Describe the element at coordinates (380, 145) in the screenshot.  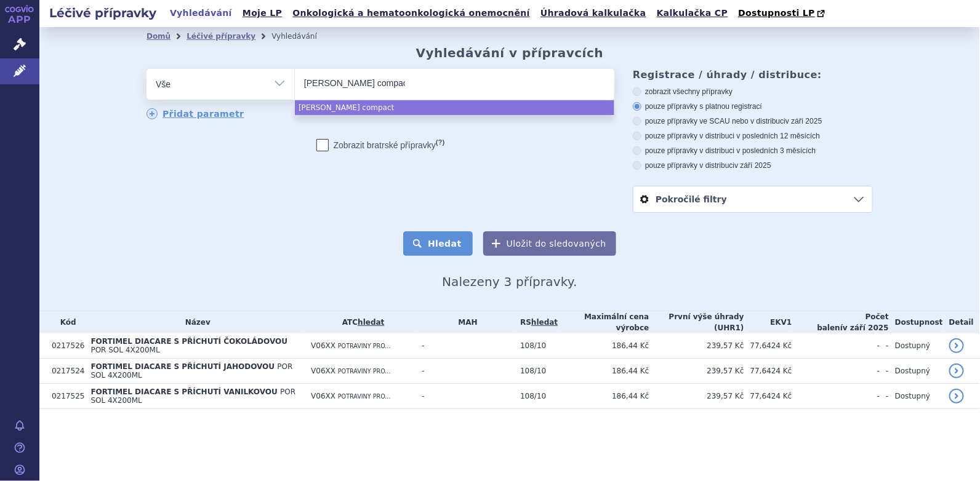
I see `label: Zobrazit bratrské přípravky` at that location.